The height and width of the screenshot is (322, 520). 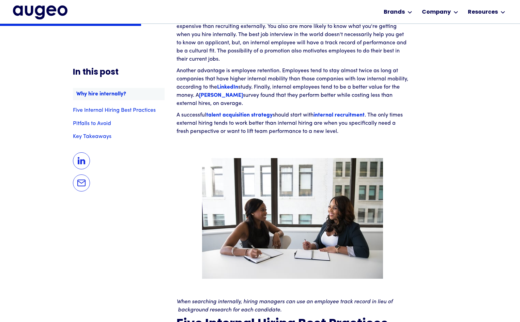 I want to click on strong: talent acquisition strategy, so click(x=239, y=115).